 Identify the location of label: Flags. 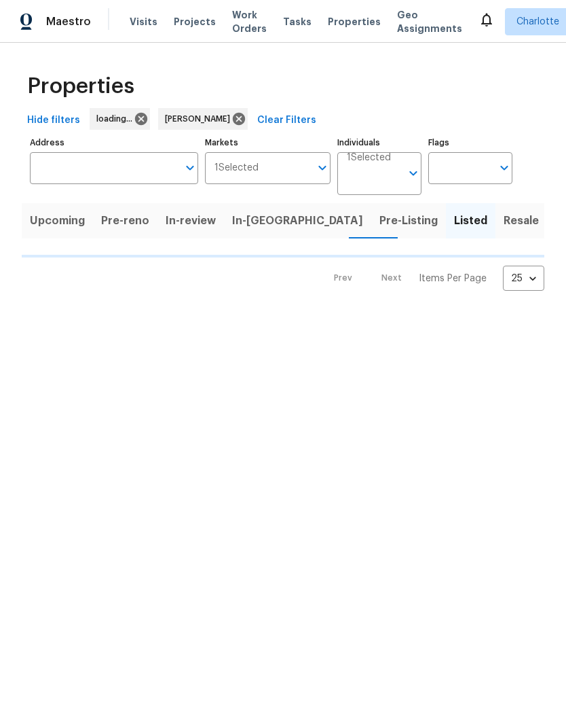
(471, 143).